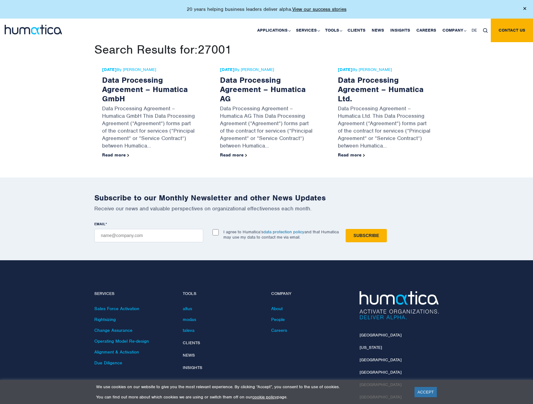 This screenshot has height=404, width=533. Describe the element at coordinates (281, 235) in the screenshot. I see `p: I agree to Humatica’s and that Humatica may use my data to contact me via email.` at that location.